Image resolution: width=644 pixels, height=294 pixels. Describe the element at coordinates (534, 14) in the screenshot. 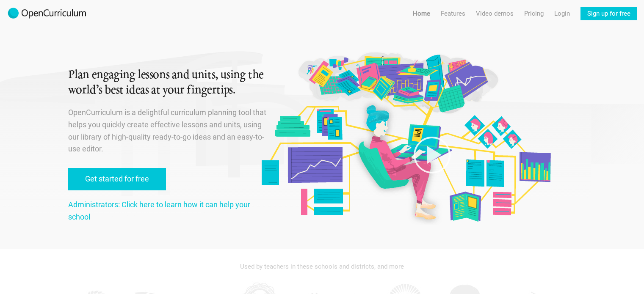

I see `a: Pricing` at that location.